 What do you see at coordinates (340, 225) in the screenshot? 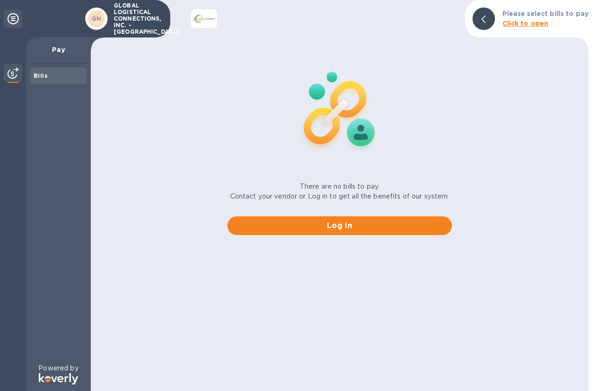
I see `span: Log in` at bounding box center [340, 225].